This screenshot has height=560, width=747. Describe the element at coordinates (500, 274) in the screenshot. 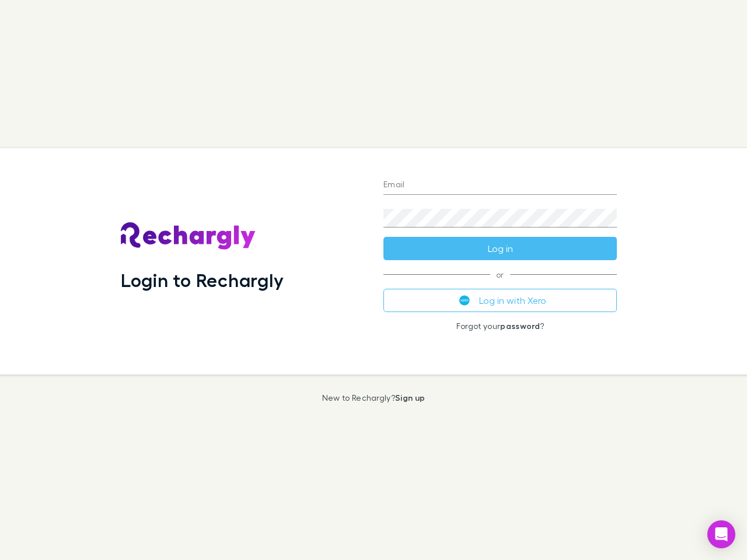

I see `span: or` at that location.